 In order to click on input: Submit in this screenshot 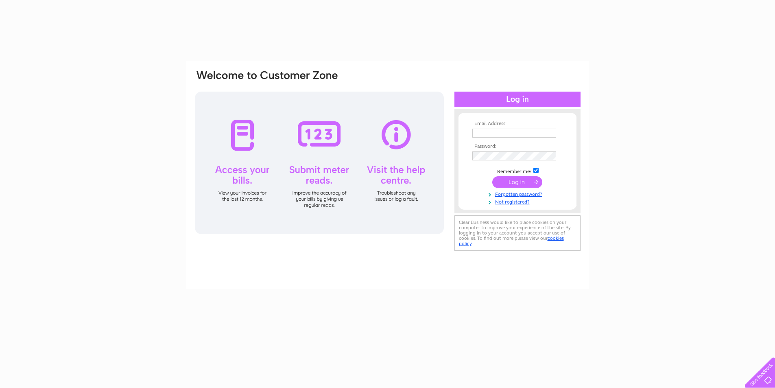, I will do `click(517, 182)`.